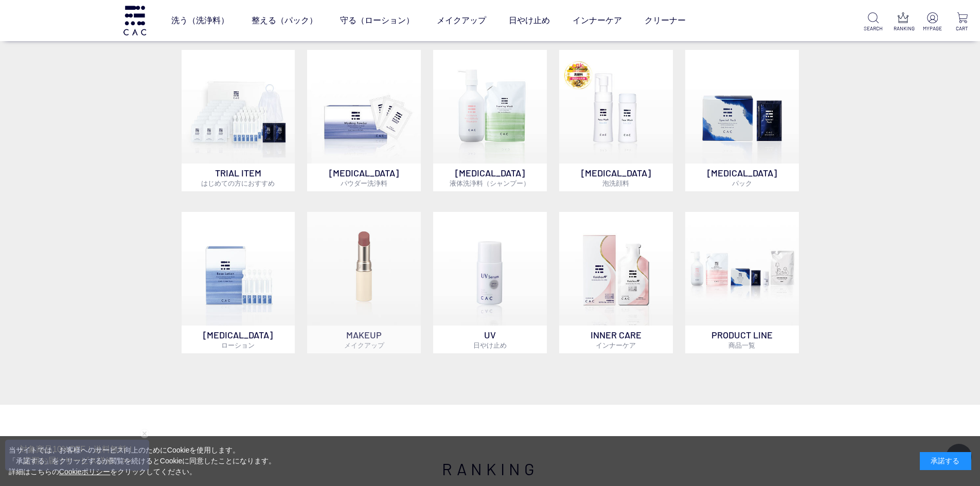  Describe the element at coordinates (489, 345) in the screenshot. I see `span: 日やけ止め` at that location.